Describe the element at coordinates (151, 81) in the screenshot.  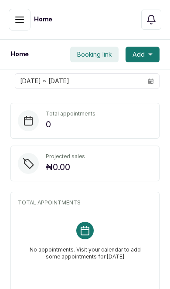
I see `svg: calendar` at that location.